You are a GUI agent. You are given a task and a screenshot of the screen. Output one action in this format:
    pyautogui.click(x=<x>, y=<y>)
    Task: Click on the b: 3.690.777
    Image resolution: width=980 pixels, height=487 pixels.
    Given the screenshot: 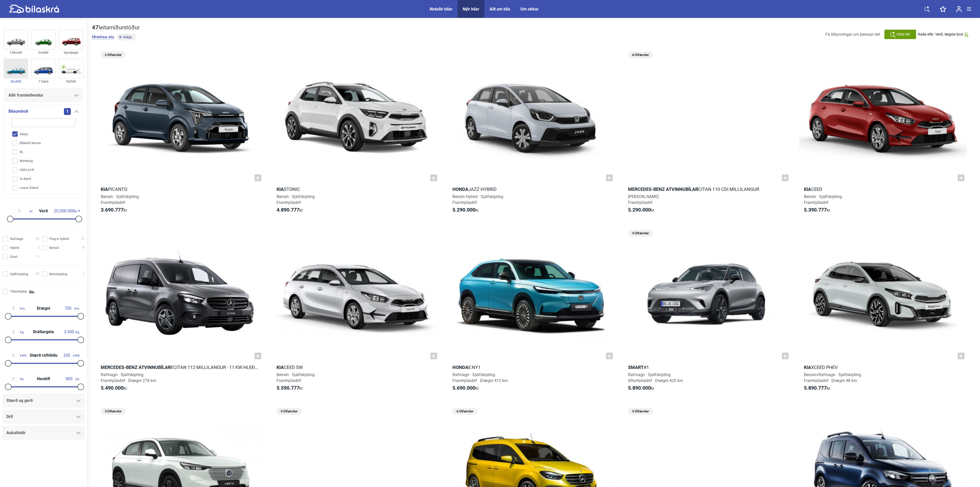 What is the action you would take?
    pyautogui.click(x=112, y=210)
    